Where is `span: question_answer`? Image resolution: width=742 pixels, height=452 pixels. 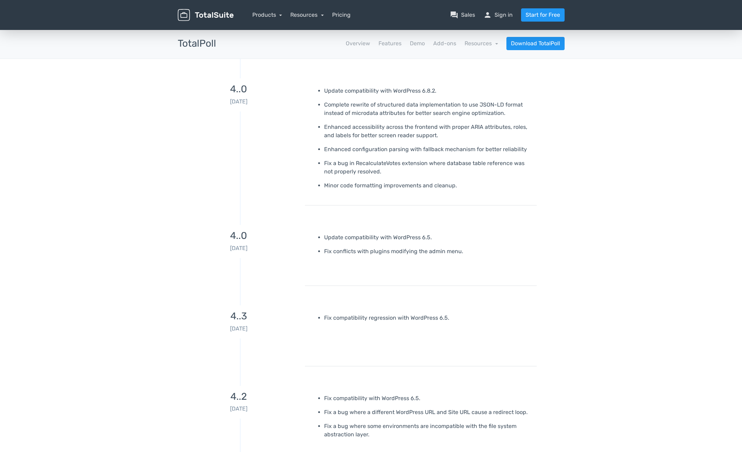
span: question_answer is located at coordinates (454, 15).